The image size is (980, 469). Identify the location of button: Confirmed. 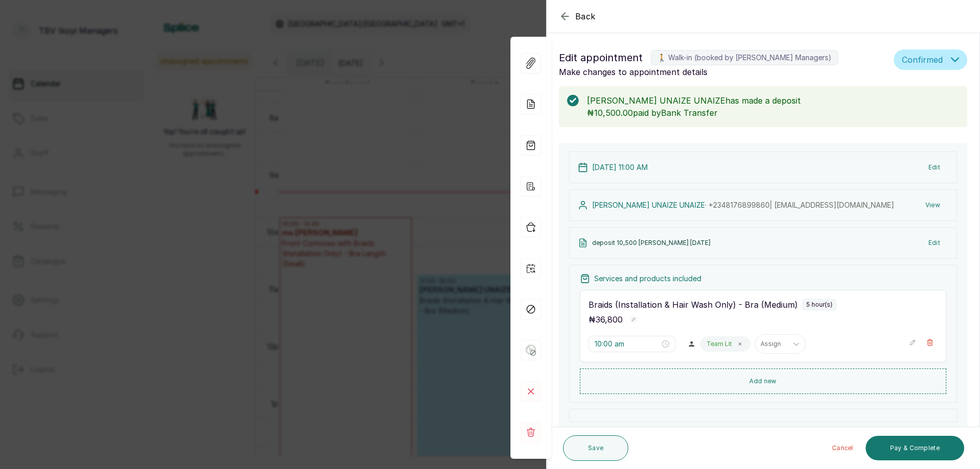
(931, 60).